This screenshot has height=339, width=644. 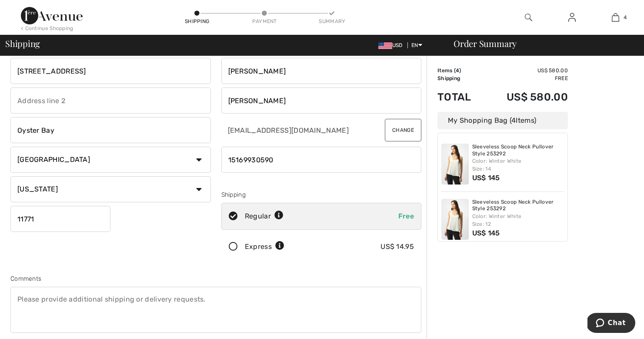 What do you see at coordinates (460, 70) in the screenshot?
I see `td: Items ( )` at bounding box center [460, 70].